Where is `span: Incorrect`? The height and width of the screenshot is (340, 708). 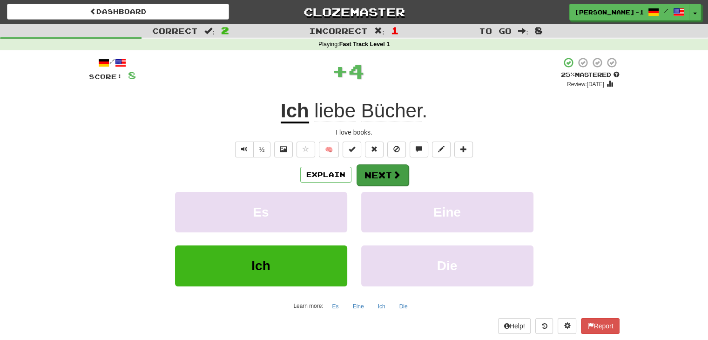
span: Incorrect is located at coordinates (339, 31).